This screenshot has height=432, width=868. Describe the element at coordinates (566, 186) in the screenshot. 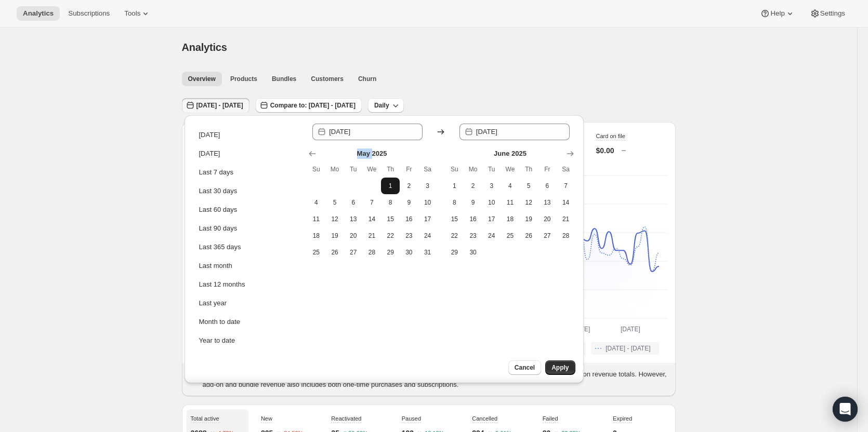

I see `span: 7` at that location.